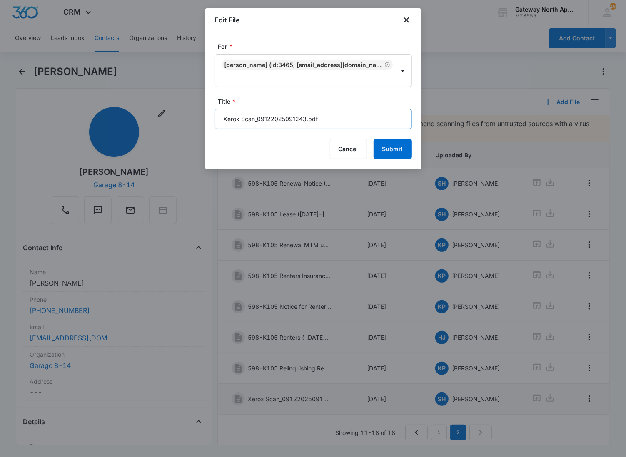 This screenshot has width=626, height=457. Describe the element at coordinates (392, 149) in the screenshot. I see `button: Submit` at that location.